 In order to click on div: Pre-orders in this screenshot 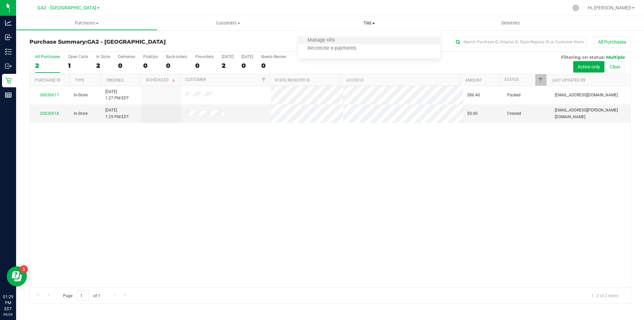, I will do `click(204, 57)`.